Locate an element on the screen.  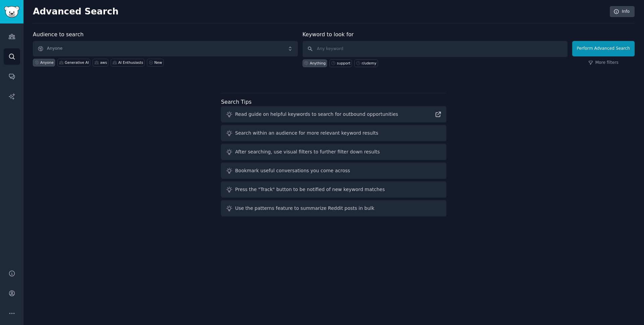
div: Anyone is located at coordinates (47, 62).